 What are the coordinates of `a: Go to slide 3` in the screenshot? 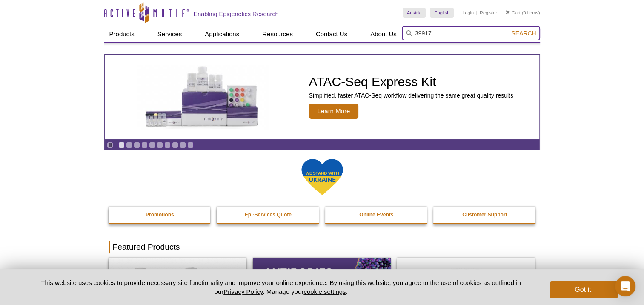 It's located at (137, 145).